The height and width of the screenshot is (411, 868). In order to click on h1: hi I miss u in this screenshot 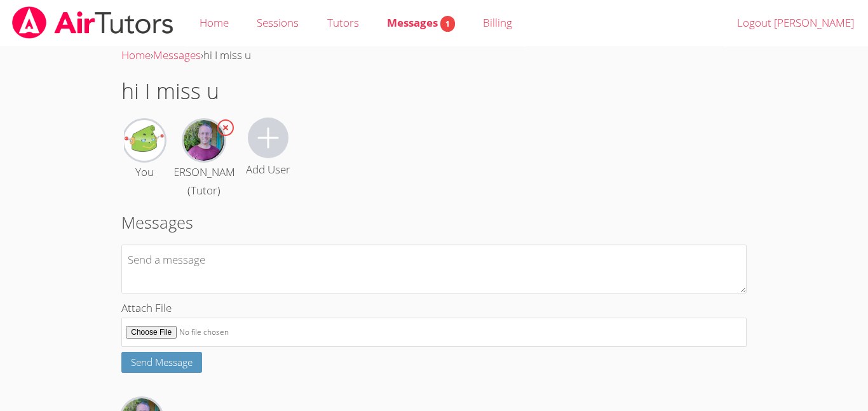, I will do `click(434, 91)`.